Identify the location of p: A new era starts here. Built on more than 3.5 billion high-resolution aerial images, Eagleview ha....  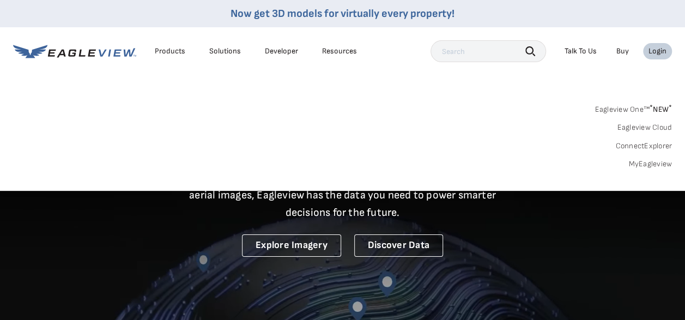
(343, 195).